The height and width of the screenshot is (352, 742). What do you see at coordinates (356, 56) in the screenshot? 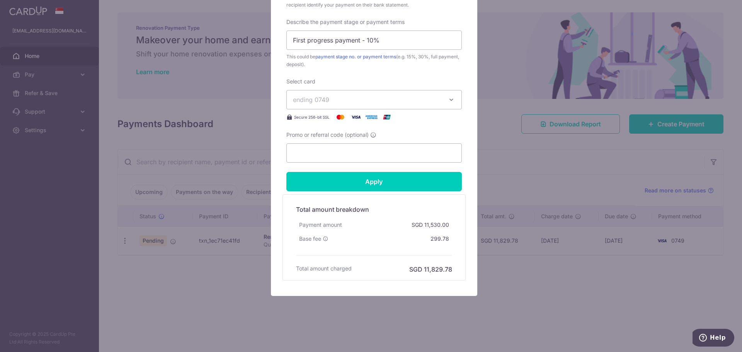
I see `a: payment stage no. or payment terms` at bounding box center [356, 56].